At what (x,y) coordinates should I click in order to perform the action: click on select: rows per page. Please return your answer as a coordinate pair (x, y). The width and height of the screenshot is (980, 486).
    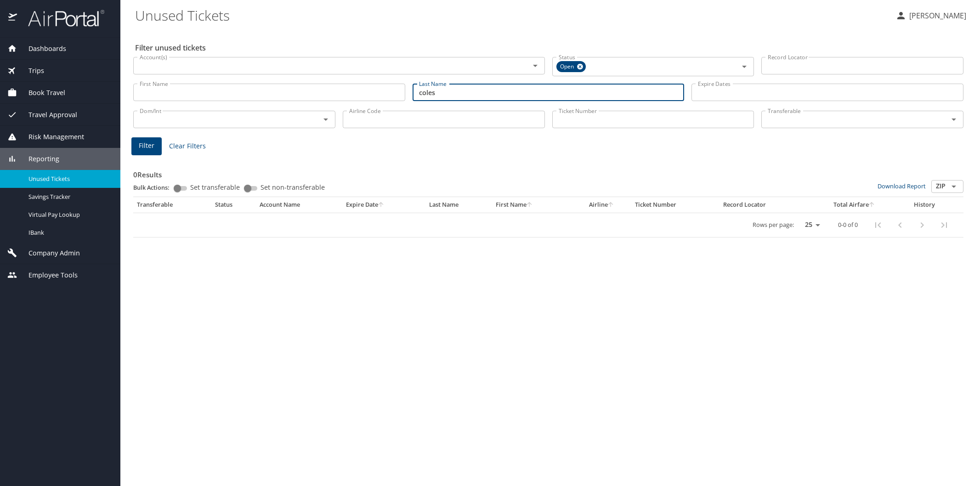
    Looking at the image, I should click on (811, 225).